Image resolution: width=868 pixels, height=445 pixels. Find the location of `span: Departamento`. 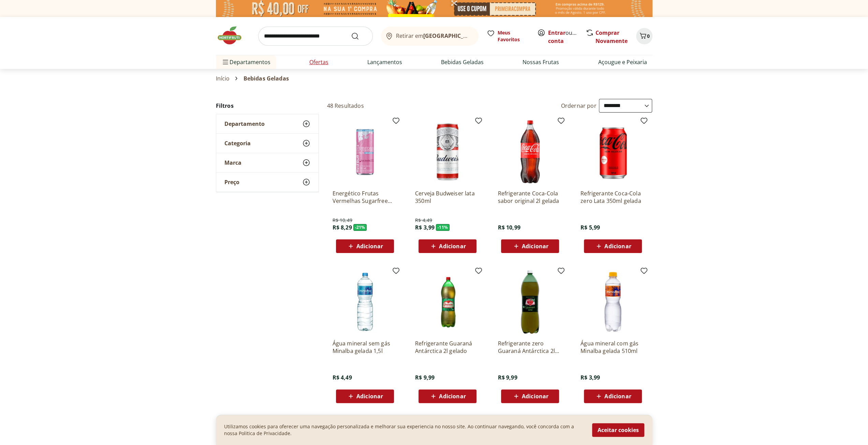

span: Departamento is located at coordinates (244, 124).